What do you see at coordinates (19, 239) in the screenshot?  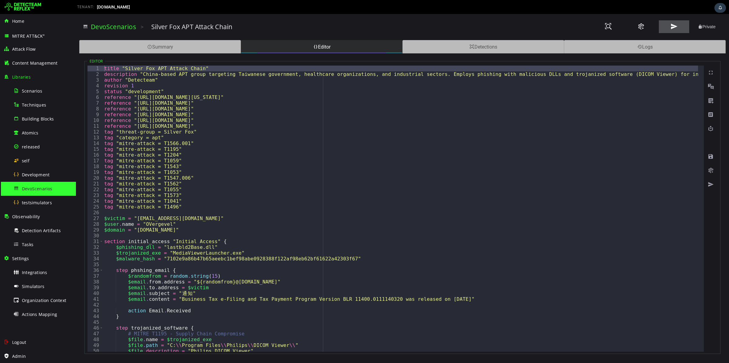 I see `div: 33` at bounding box center [19, 239].